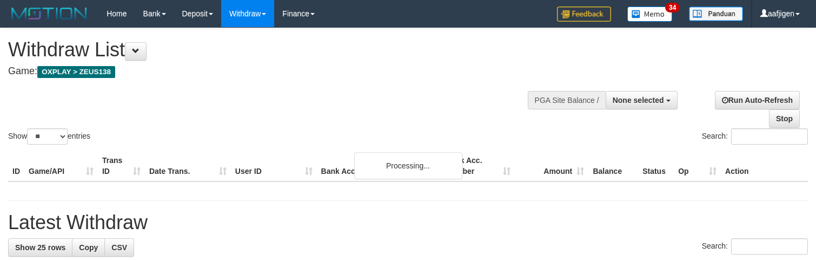  Describe the element at coordinates (274, 166) in the screenshot. I see `th: User ID` at that location.